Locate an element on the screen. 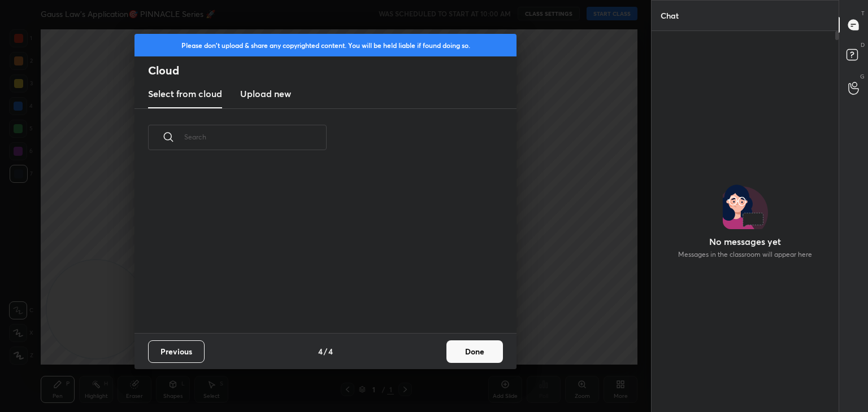 Image resolution: width=868 pixels, height=412 pixels. h3: Upload new is located at coordinates (265, 94).